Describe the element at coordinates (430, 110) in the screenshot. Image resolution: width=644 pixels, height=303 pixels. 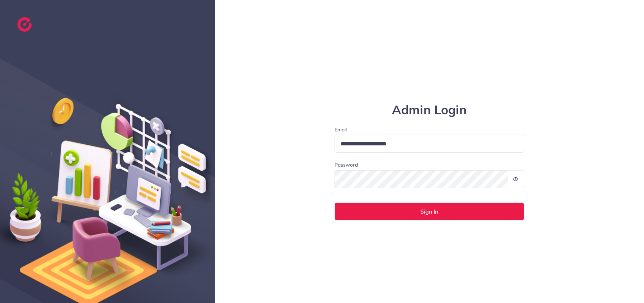
I see `h1: Admin Login` at that location.